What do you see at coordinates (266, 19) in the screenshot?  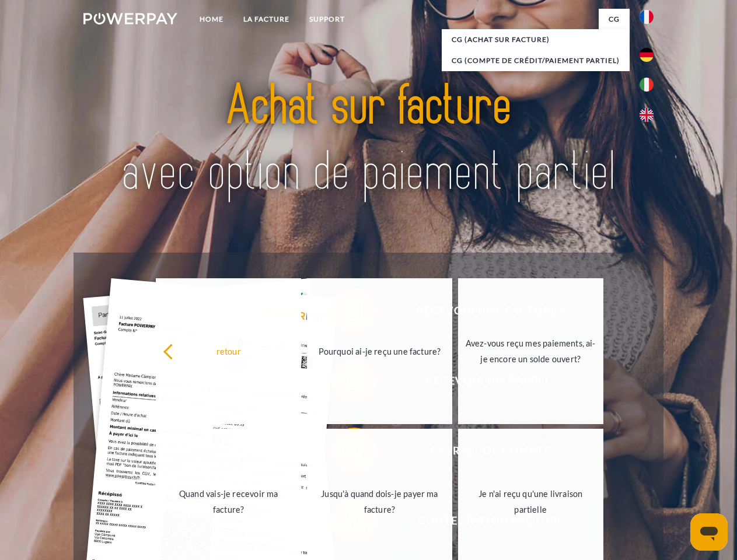 I see `a: LA FACTURE` at bounding box center [266, 19].